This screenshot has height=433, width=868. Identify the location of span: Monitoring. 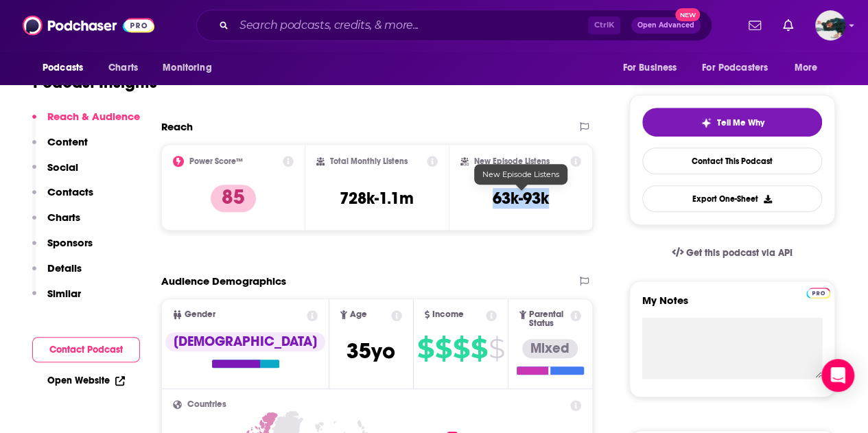
(186, 68).